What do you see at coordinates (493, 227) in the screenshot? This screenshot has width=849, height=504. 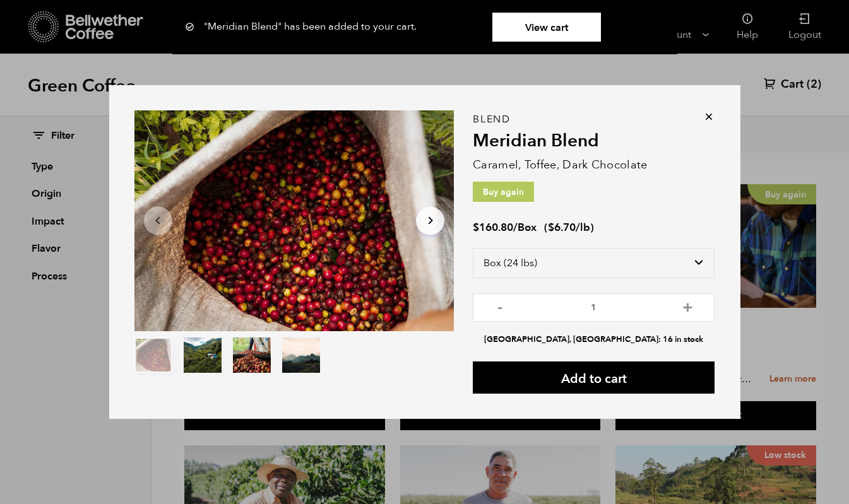 I see `bdi: 160.80` at bounding box center [493, 227].